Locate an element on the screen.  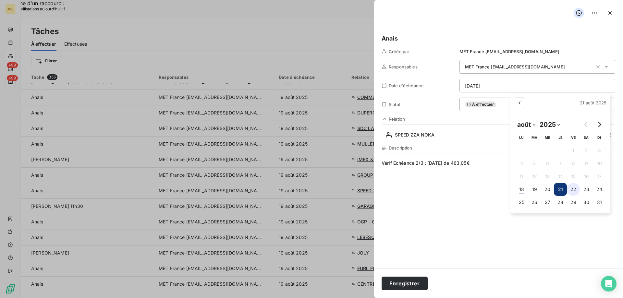
button: 2 is located at coordinates (586, 151).